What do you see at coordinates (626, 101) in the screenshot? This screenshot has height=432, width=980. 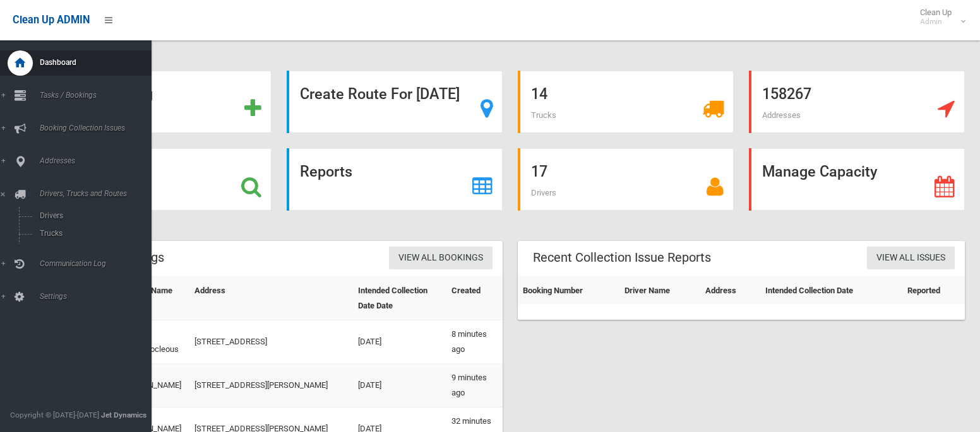 I see `a: 14 Trucks` at bounding box center [626, 101].